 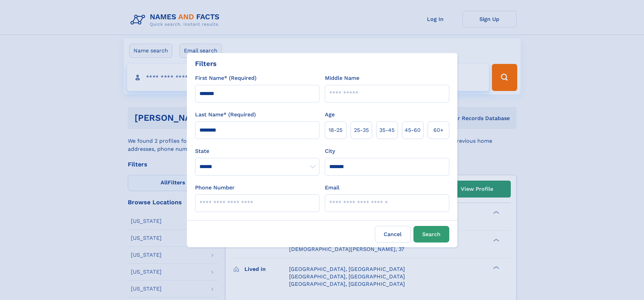 What do you see at coordinates (332, 188) in the screenshot?
I see `label: Email` at bounding box center [332, 188].